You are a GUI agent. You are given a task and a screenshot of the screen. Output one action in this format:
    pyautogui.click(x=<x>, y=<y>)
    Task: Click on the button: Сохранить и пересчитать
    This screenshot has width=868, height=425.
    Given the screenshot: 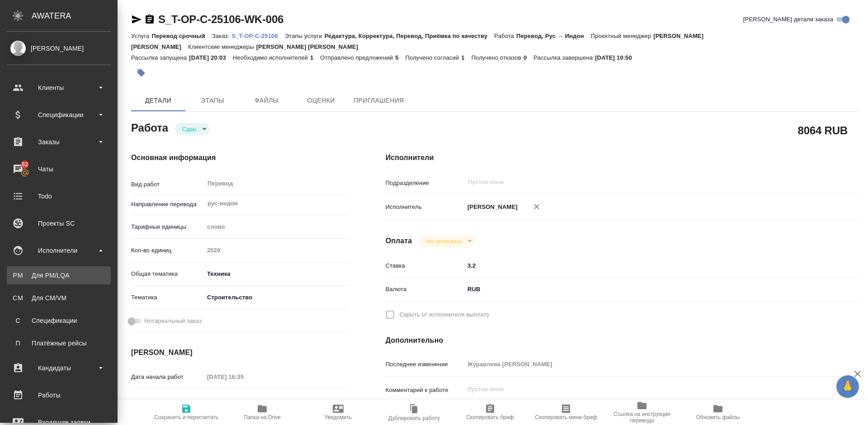 What is the action you would take?
    pyautogui.click(x=186, y=413)
    